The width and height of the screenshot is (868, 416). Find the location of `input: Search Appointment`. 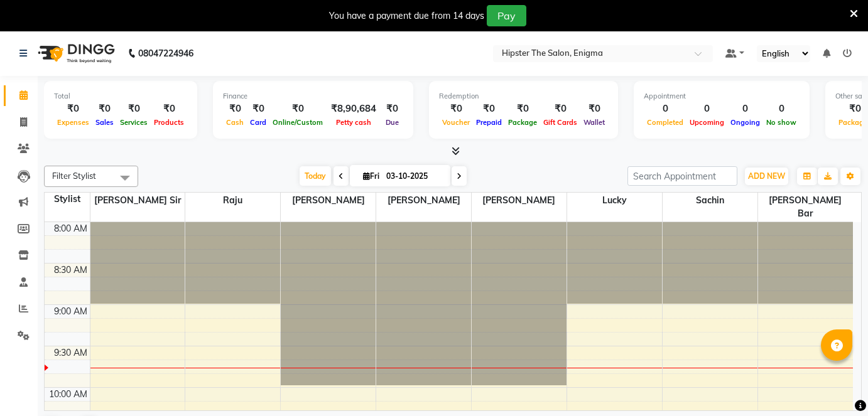

input: Search Appointment is located at coordinates (682, 176).